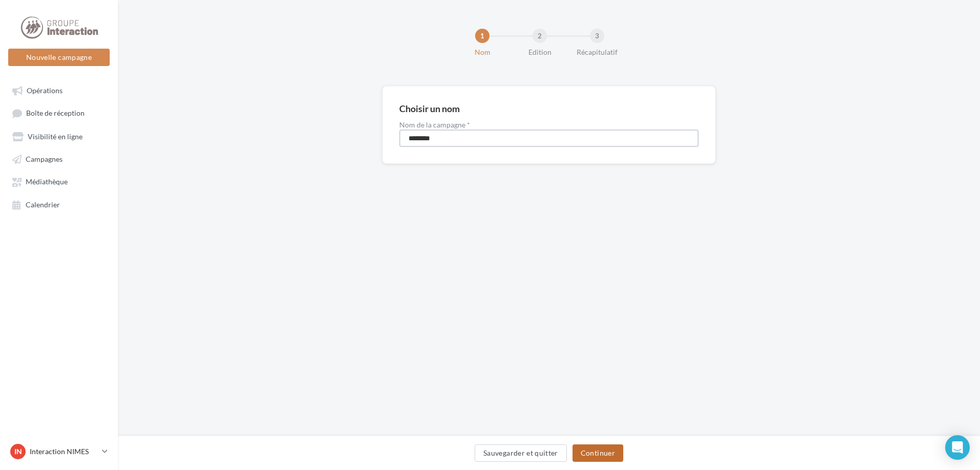 The width and height of the screenshot is (980, 470). What do you see at coordinates (59, 136) in the screenshot?
I see `a: Visibilité en ligne` at bounding box center [59, 136].